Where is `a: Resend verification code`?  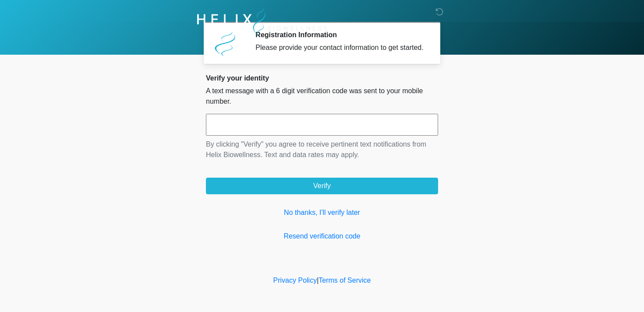 a: Resend verification code is located at coordinates (322, 236).